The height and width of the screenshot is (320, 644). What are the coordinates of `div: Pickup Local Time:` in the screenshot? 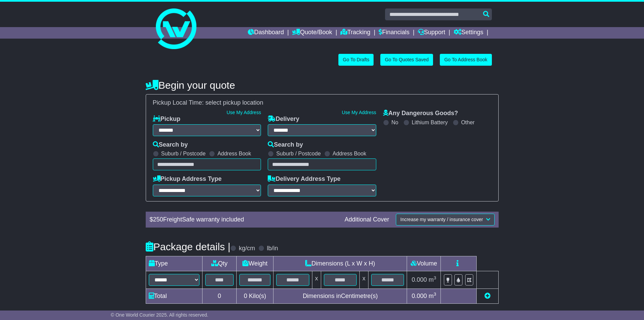 It's located at (322, 103).